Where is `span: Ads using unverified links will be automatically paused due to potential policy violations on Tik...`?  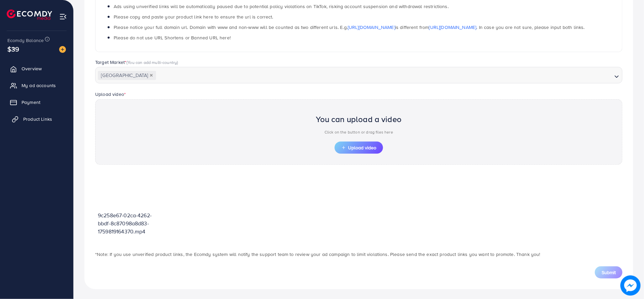
span: Ads using unverified links will be automatically paused due to potential policy violations on Tik... is located at coordinates (281, 6).